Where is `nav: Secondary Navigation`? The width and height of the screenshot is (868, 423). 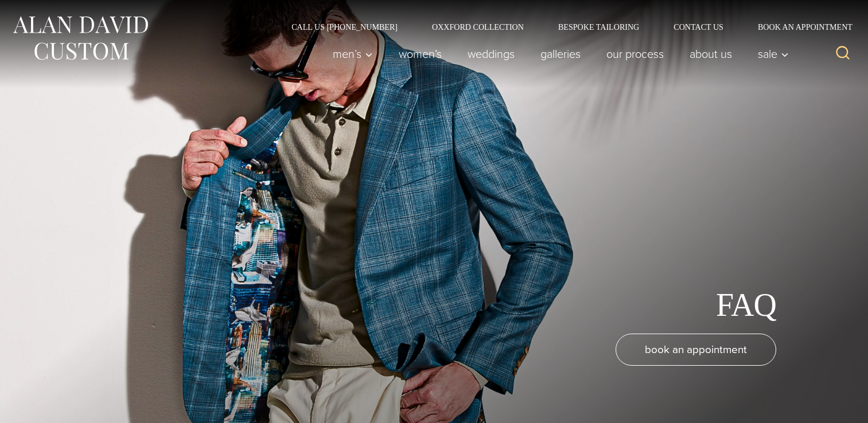 nav: Secondary Navigation is located at coordinates (565, 27).